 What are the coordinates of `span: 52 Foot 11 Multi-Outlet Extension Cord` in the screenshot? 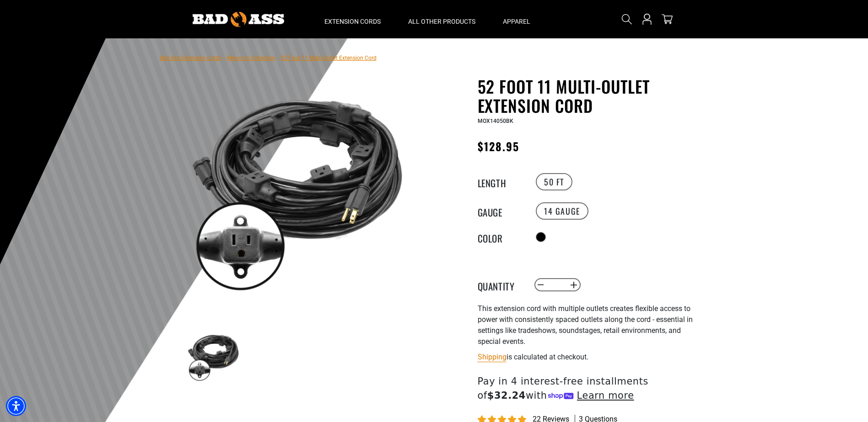 It's located at (328, 58).